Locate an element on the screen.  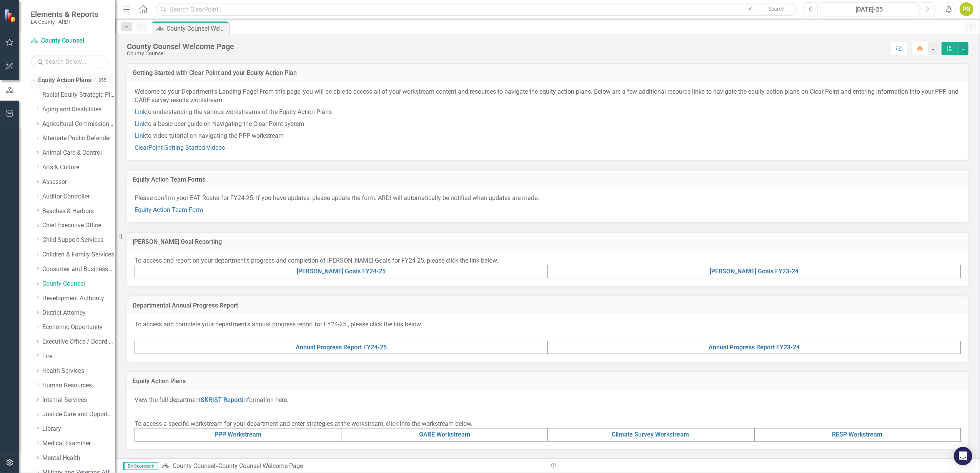
a: Equity Action Plans is located at coordinates (65, 81).